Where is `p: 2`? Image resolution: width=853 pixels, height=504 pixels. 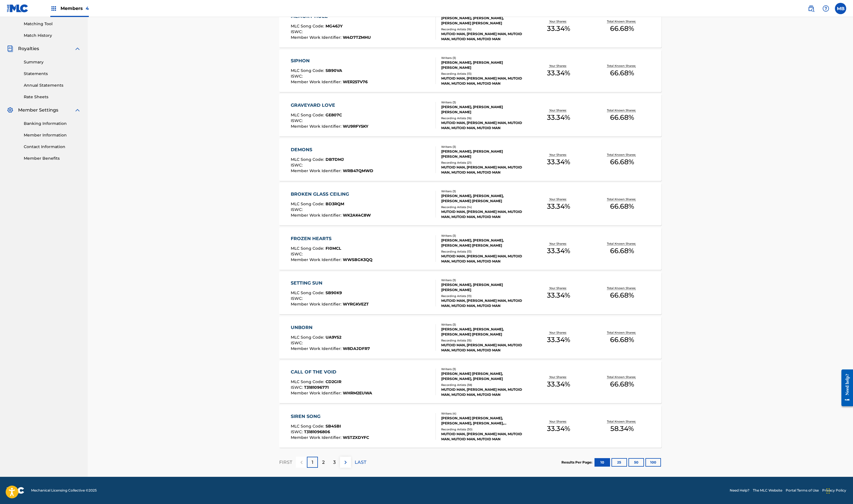 p: 2 is located at coordinates (324, 462).